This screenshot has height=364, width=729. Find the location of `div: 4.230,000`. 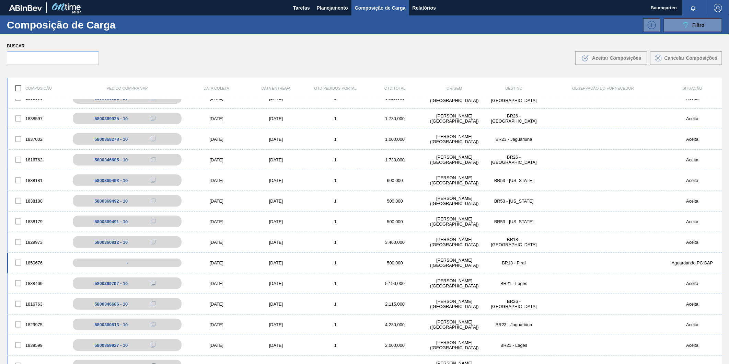

div: 4.230,000 is located at coordinates (395, 324).